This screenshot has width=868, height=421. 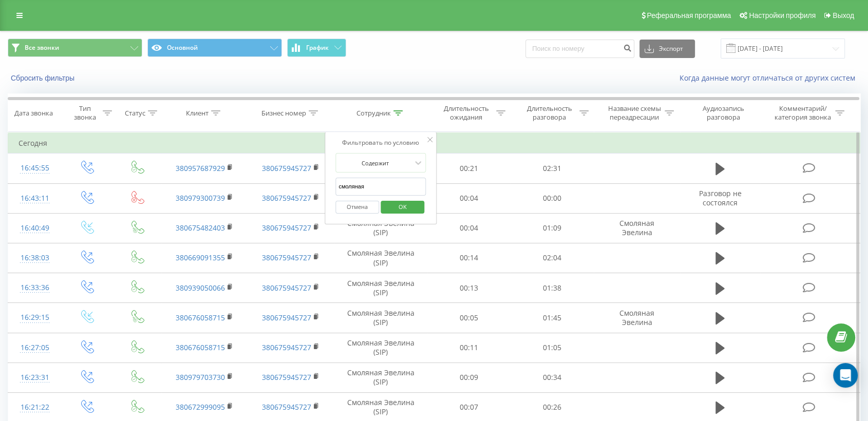 What do you see at coordinates (381, 143) in the screenshot?
I see `div: Фильтровать по условию` at bounding box center [381, 143].